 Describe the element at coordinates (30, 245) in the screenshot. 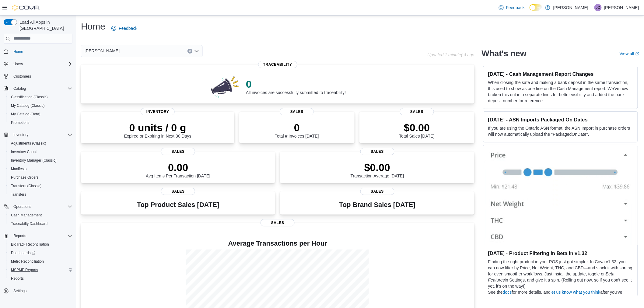

I see `a: BioTrack Reconciliation` at that location.